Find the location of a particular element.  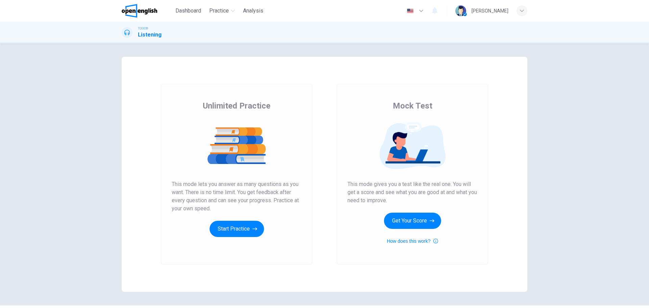

span: This mode lets you answer as many questions as you want. There is no time limit. You get feedback... is located at coordinates (237, 196).